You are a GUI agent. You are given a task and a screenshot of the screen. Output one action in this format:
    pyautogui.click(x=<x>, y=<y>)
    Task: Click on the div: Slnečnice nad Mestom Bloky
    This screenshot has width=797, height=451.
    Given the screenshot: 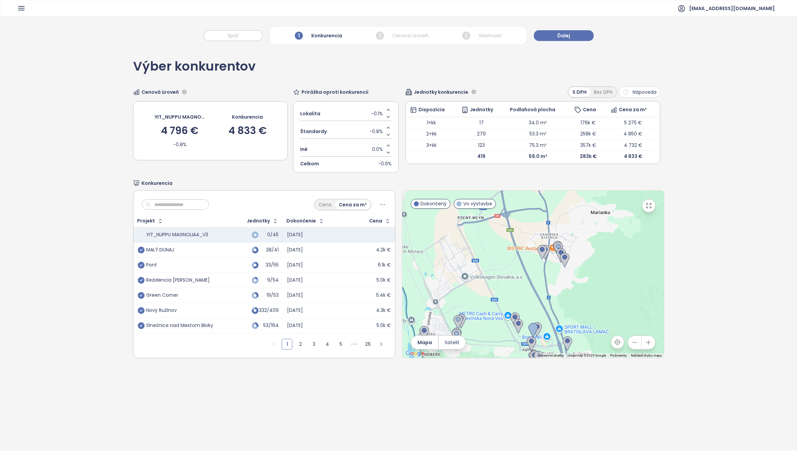 What is the action you would take?
    pyautogui.click(x=180, y=326)
    